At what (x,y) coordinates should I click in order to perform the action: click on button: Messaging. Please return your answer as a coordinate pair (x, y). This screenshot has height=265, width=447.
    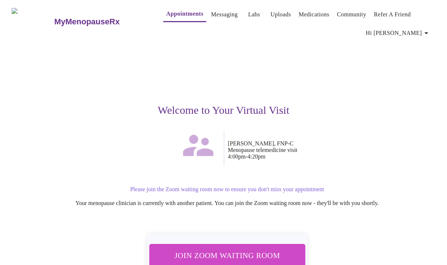
    Looking at the image, I should click on (224, 15).